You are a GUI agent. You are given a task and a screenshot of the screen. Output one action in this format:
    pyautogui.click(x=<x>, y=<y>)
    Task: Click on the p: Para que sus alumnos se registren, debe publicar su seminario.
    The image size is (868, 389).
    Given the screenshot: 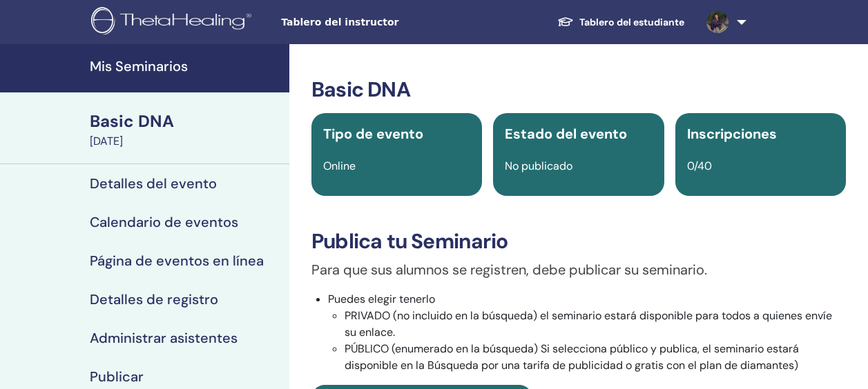 What is the action you would take?
    pyautogui.click(x=578, y=270)
    